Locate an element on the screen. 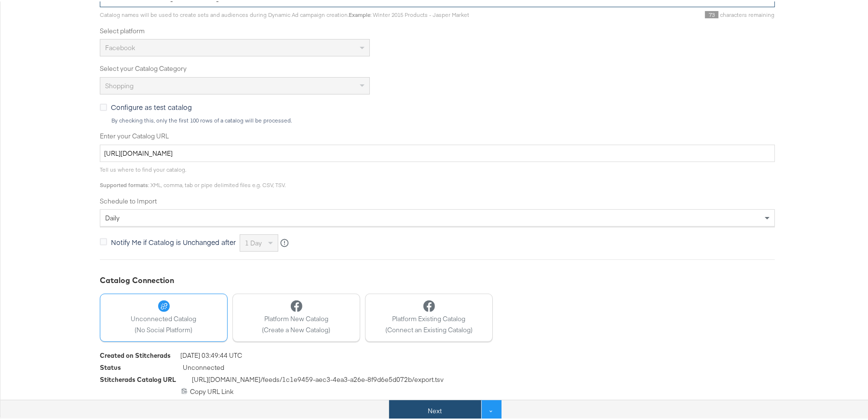  span: 1 day is located at coordinates (253, 242).